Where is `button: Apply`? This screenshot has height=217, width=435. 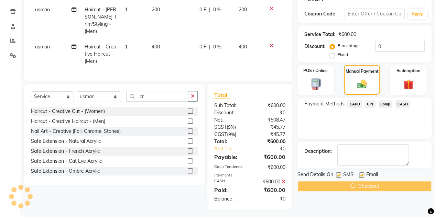
button: Apply is located at coordinates (417, 14).